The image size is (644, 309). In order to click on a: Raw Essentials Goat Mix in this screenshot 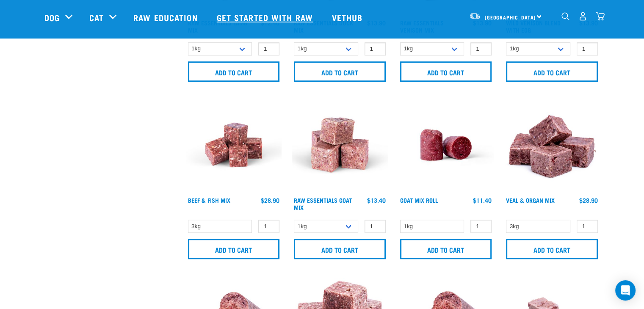, I will do `click(322, 203)`.